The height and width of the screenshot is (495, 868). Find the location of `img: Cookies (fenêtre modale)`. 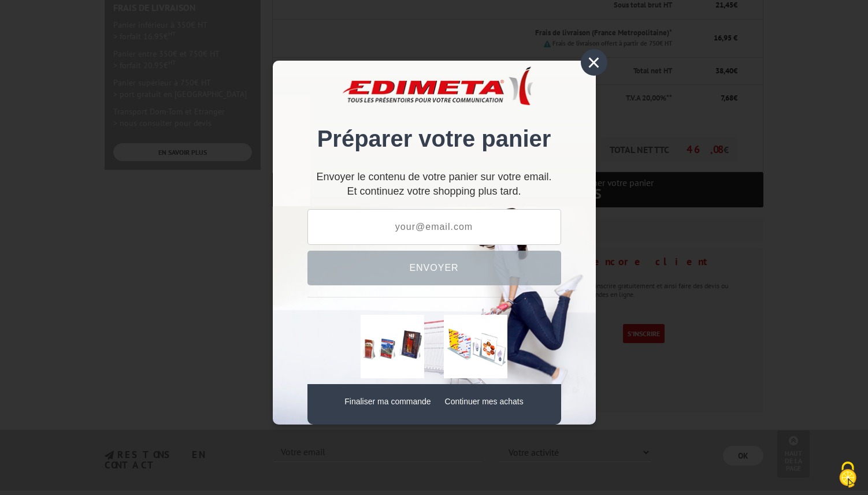

img: Cookies (fenêtre modale) is located at coordinates (848, 475).